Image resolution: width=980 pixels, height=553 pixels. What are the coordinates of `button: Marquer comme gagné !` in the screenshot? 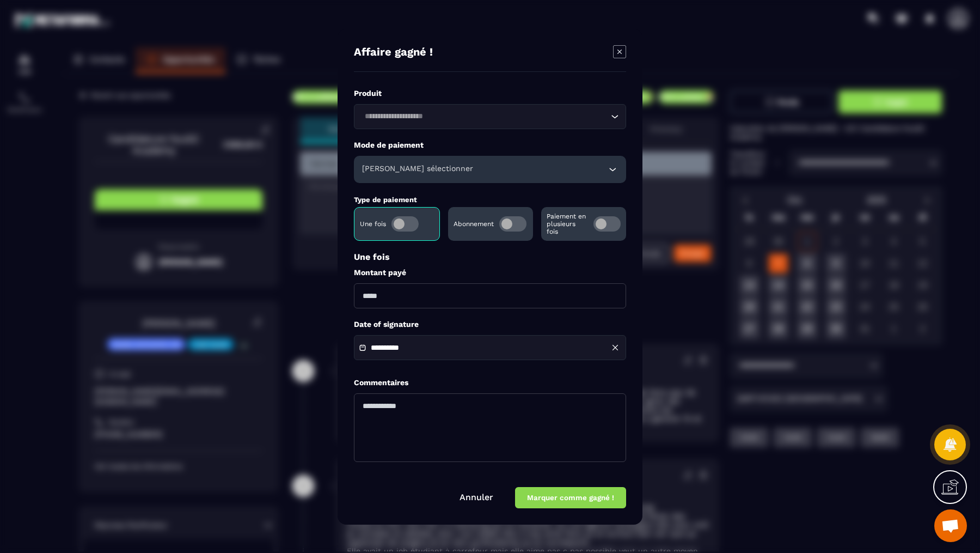 It's located at (571, 497).